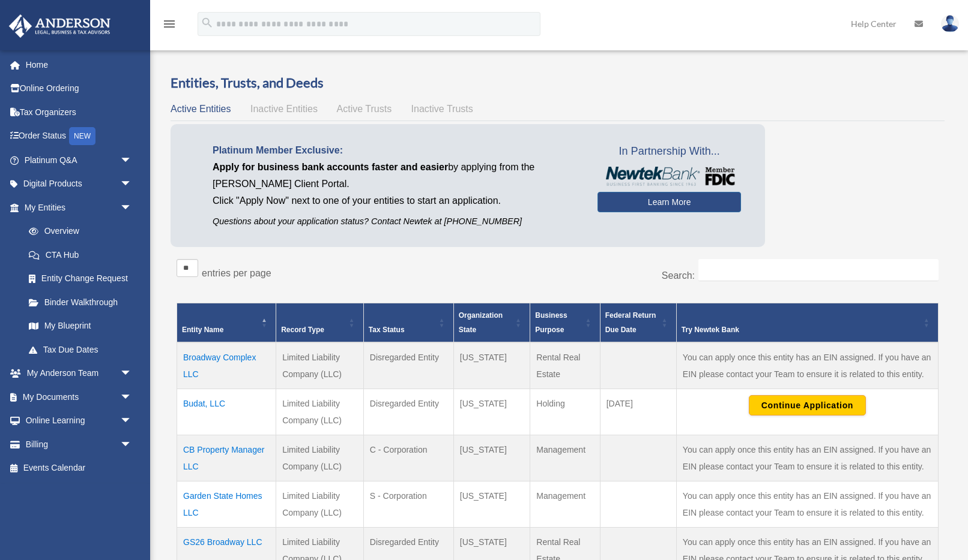  I want to click on a: Overview, so click(77, 232).